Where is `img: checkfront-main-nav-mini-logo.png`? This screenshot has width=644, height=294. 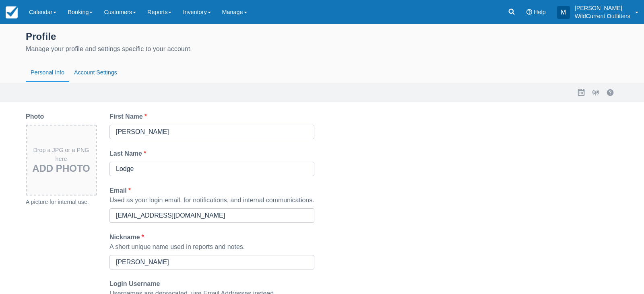
img: checkfront-main-nav-mini-logo.png is located at coordinates (12, 12).